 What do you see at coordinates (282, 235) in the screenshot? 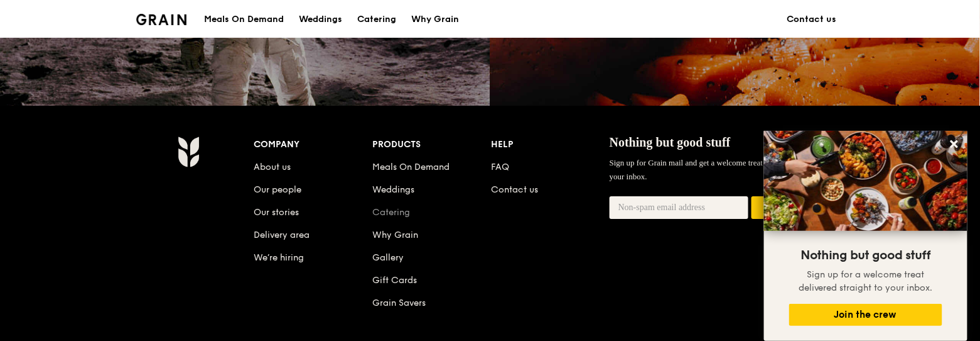
I see `a: Delivery area` at bounding box center [282, 235].